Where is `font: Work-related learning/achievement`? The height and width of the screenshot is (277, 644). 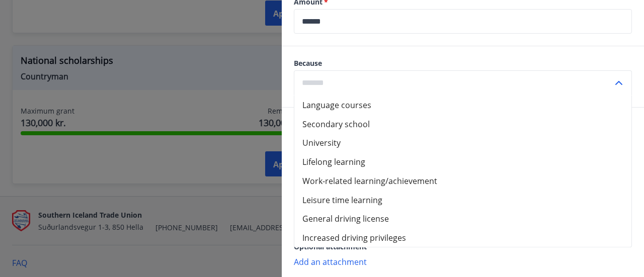 font: Work-related learning/achievement is located at coordinates (370, 181).